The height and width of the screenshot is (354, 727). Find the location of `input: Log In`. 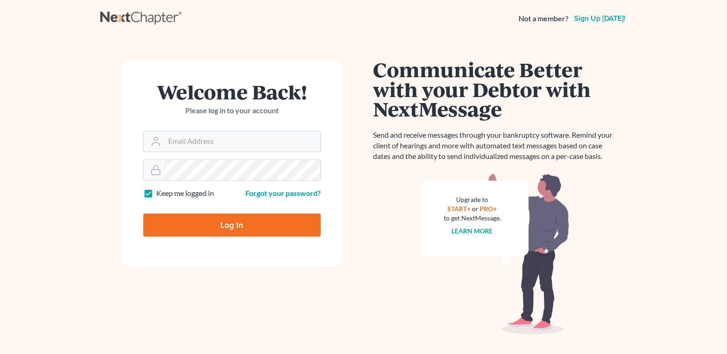

input: Log In is located at coordinates (232, 225).